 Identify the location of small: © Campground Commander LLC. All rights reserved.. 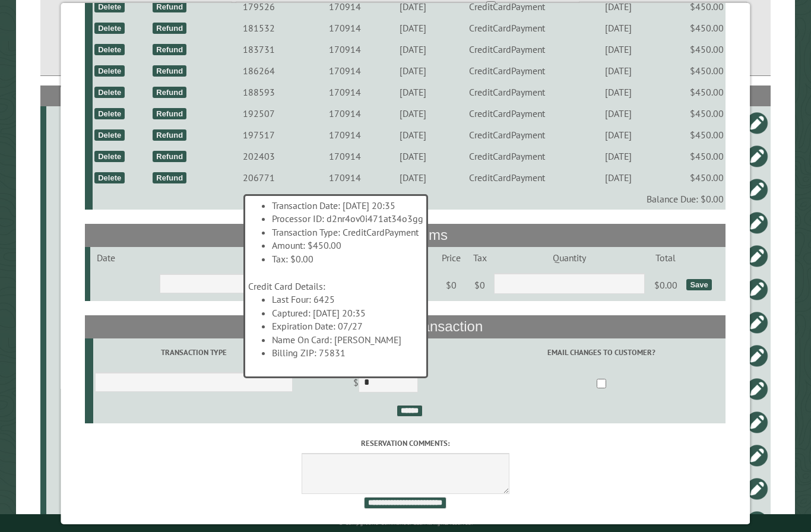
(406, 523).